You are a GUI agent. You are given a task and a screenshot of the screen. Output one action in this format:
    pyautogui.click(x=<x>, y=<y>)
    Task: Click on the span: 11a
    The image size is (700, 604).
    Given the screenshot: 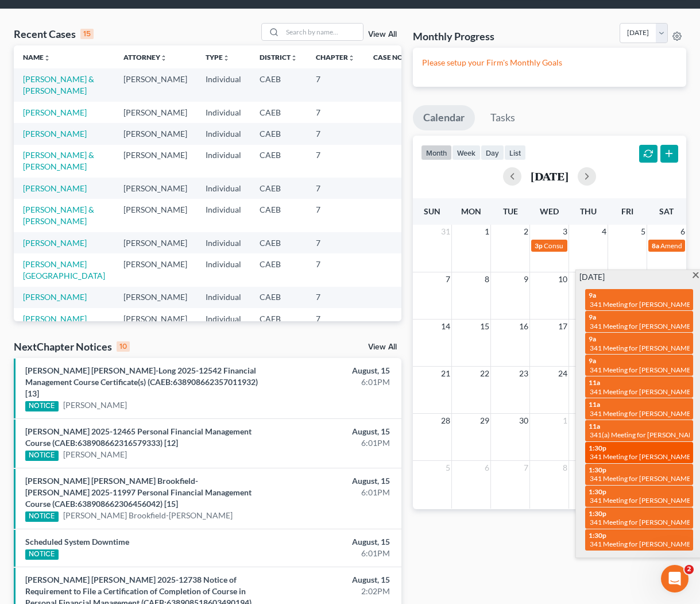 What is the action you would take?
    pyautogui.click(x=595, y=426)
    